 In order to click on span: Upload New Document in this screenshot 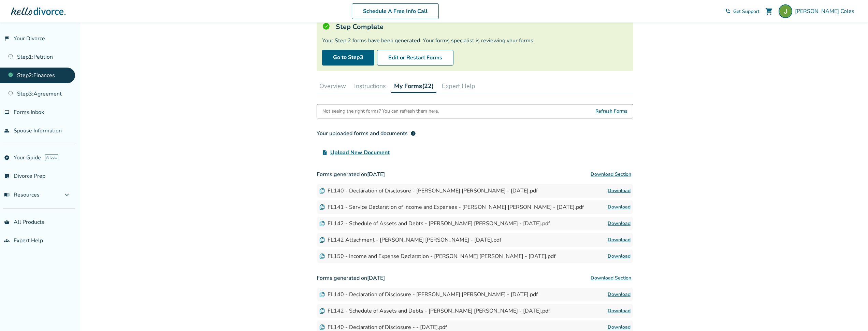, I will do `click(360, 152)`.